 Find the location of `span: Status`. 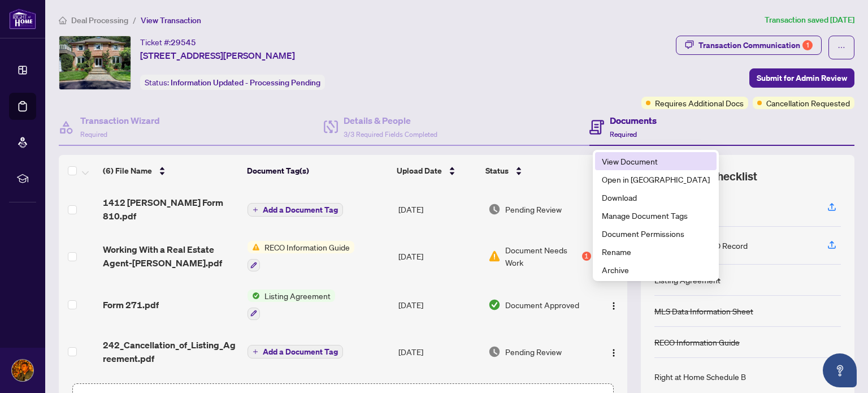

span: Status is located at coordinates (497, 170).